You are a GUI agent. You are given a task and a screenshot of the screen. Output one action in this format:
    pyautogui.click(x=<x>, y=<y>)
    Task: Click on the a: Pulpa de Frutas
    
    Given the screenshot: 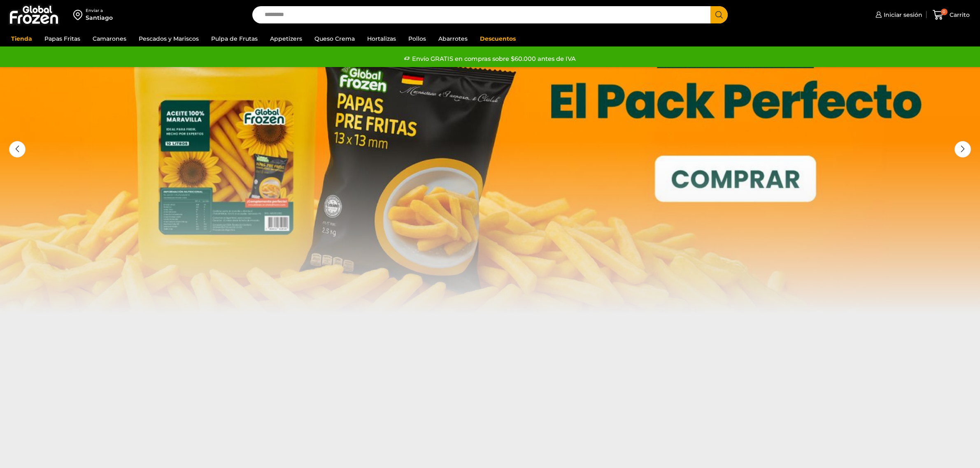 What is the action you would take?
    pyautogui.click(x=235, y=39)
    